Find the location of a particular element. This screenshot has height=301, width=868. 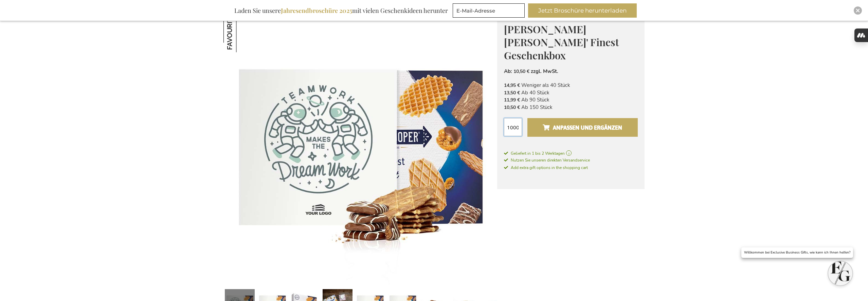

span: Ab: is located at coordinates (508, 71).